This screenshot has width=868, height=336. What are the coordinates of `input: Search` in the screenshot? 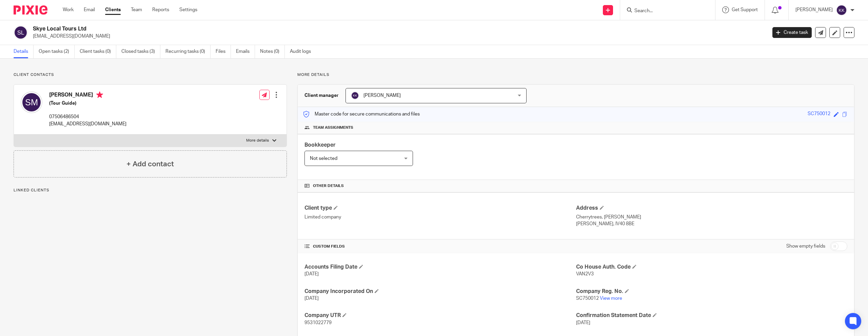 It's located at (665, 12).